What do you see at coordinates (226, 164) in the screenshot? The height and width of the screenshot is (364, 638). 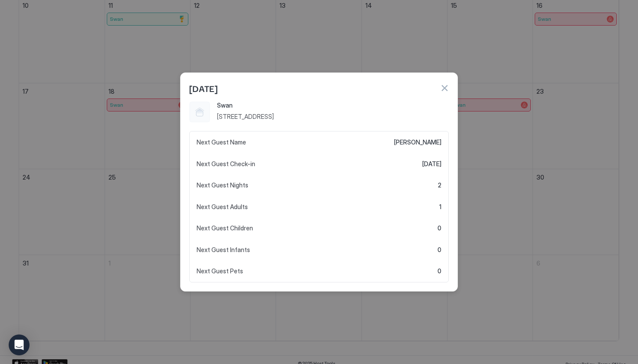 I see `span: Next Guest Check-in` at bounding box center [226, 164].